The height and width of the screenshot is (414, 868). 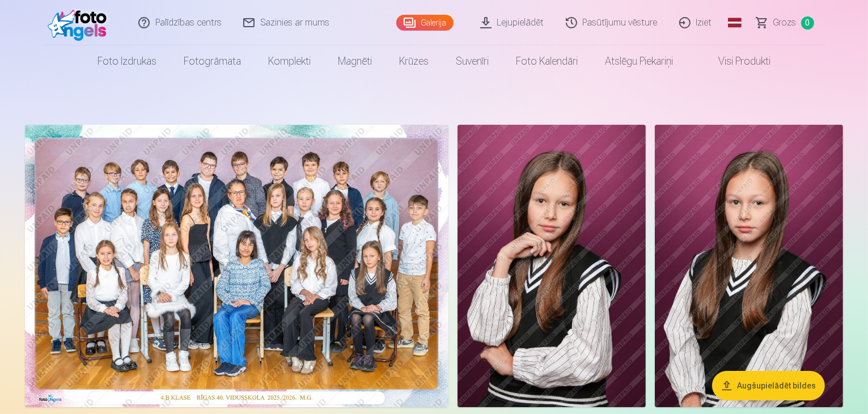 I want to click on a: Komplekti, so click(x=289, y=61).